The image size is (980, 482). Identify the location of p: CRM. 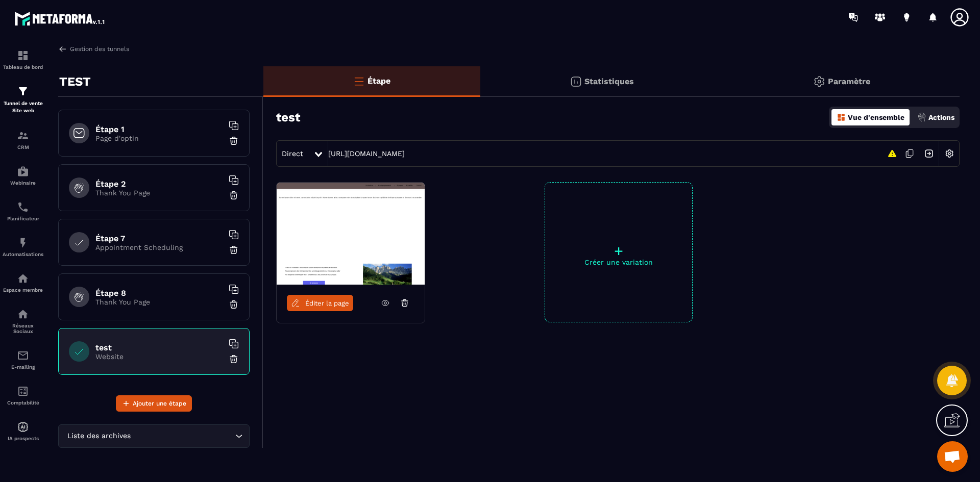
(23, 147).